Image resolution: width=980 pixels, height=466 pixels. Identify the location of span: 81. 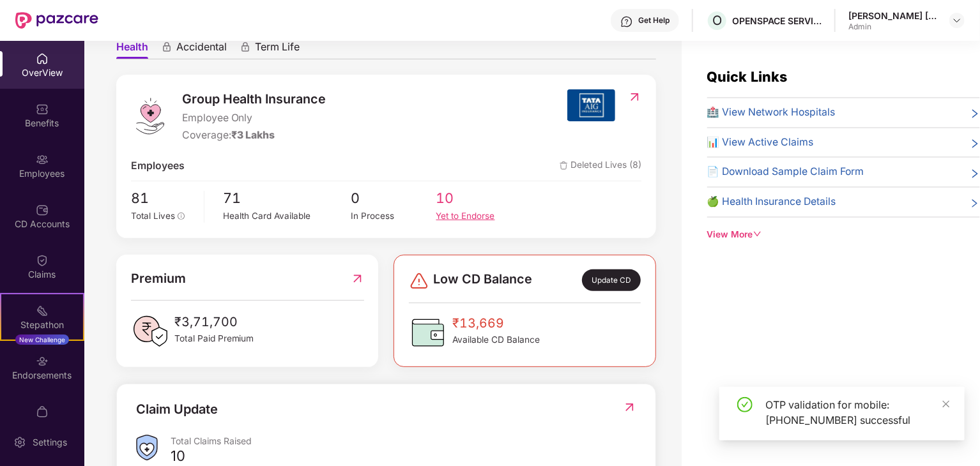
(163, 199).